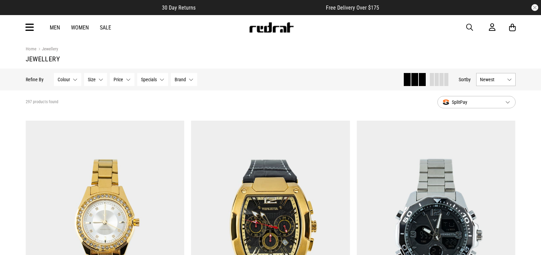  Describe the element at coordinates (118, 80) in the screenshot. I see `span: Price` at that location.